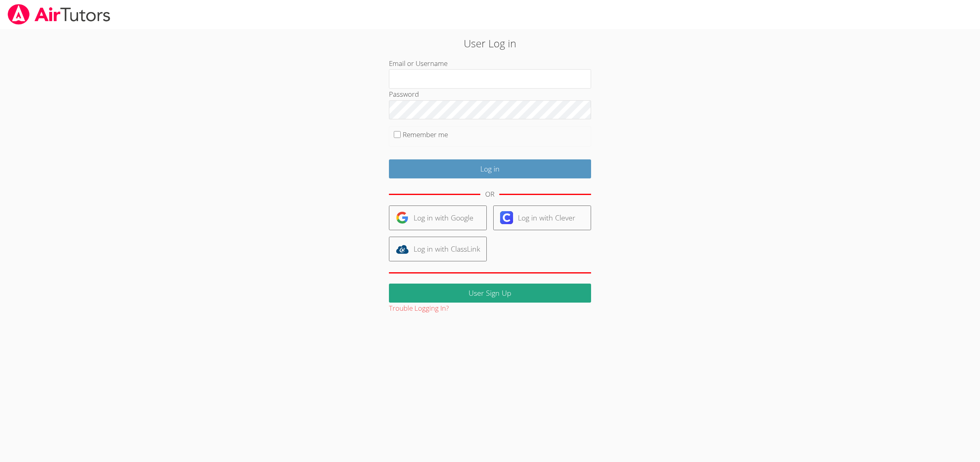 The width and height of the screenshot is (980, 462). Describe the element at coordinates (490, 44) in the screenshot. I see `h2: User Log in` at that location.